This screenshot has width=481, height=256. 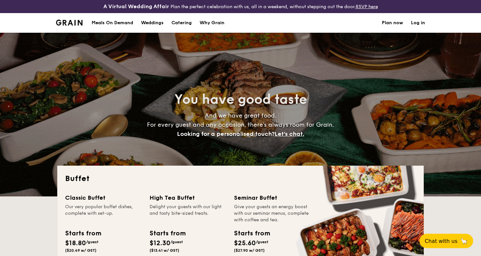 I want to click on a: Plan now, so click(x=393, y=23).